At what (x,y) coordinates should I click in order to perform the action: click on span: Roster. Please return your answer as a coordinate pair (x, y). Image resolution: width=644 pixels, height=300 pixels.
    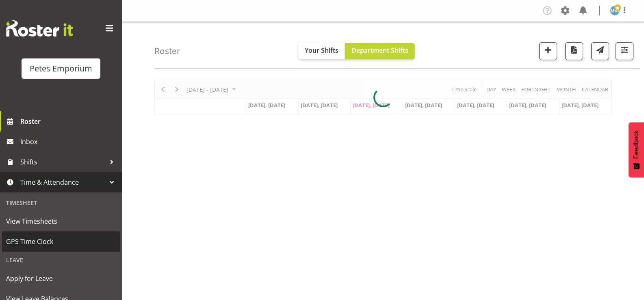
    Looking at the image, I should click on (69, 122).